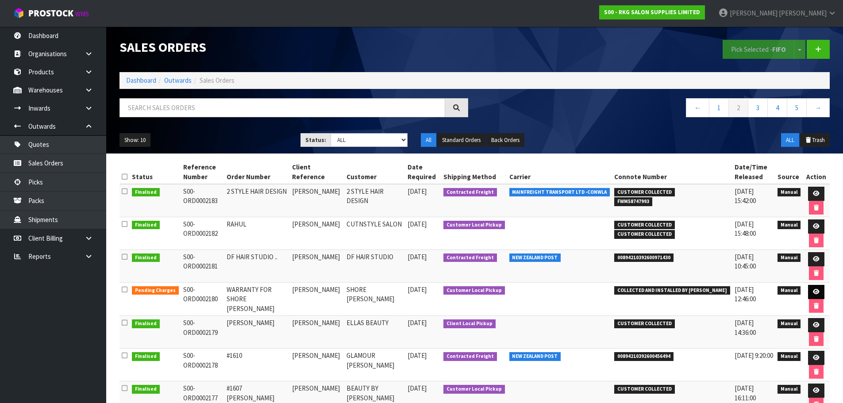 The image size is (843, 403). Describe the element at coordinates (816, 172) in the screenshot. I see `th: Action` at that location.